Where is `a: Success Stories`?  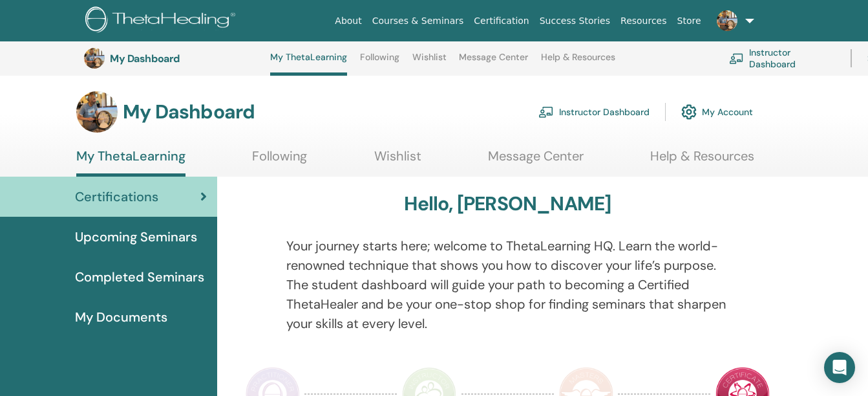 a: Success Stories is located at coordinates (575, 21).